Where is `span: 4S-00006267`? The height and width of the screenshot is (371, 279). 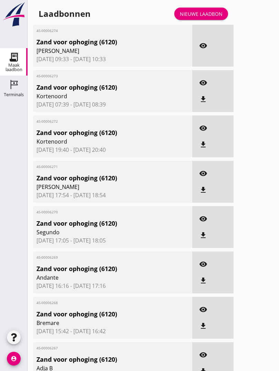 span: 4S-00006267 is located at coordinates (100, 348).